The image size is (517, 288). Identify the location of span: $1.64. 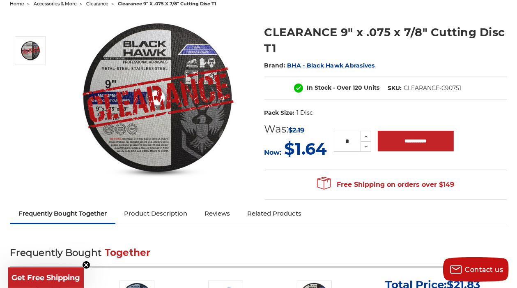
(306, 148).